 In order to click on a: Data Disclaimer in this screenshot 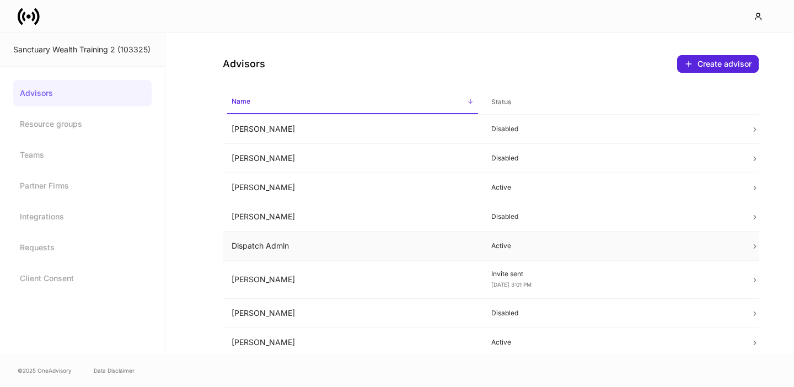, I will do `click(114, 371)`.